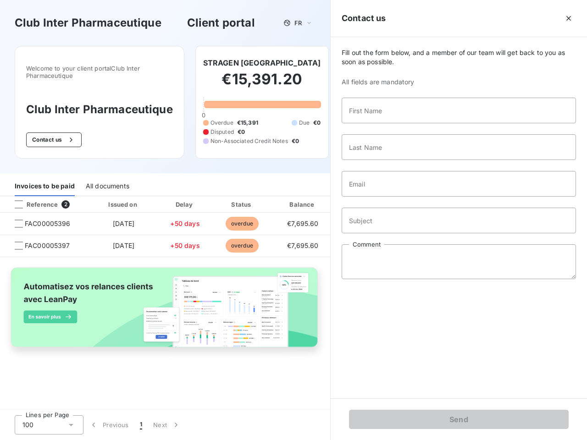 This screenshot has height=440, width=587. What do you see at coordinates (185, 205) in the screenshot?
I see `div: Delay` at bounding box center [185, 205].